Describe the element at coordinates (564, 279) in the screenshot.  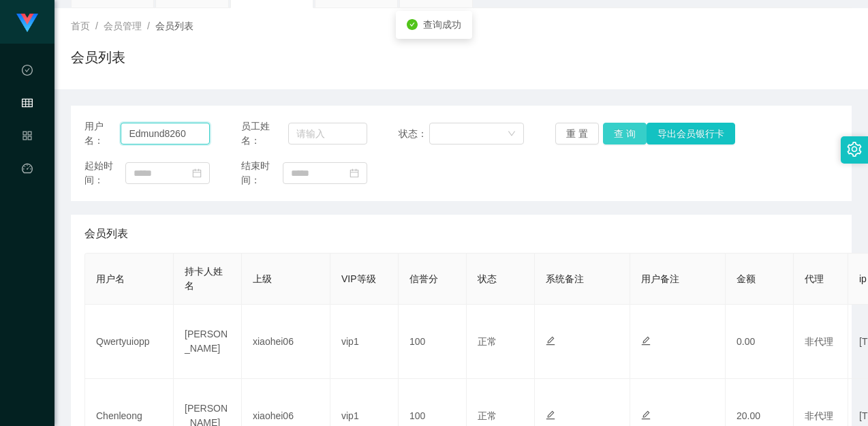
I see `span: 系统备注` at that location.